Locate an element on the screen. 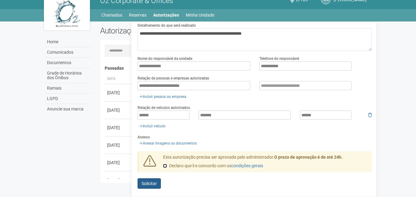  label: Telefone do responsável is located at coordinates (279, 59).